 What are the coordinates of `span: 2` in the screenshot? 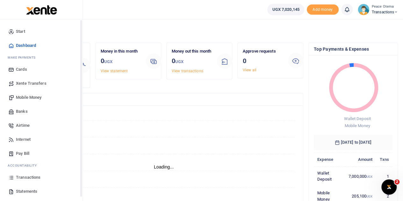 It's located at (397, 182).